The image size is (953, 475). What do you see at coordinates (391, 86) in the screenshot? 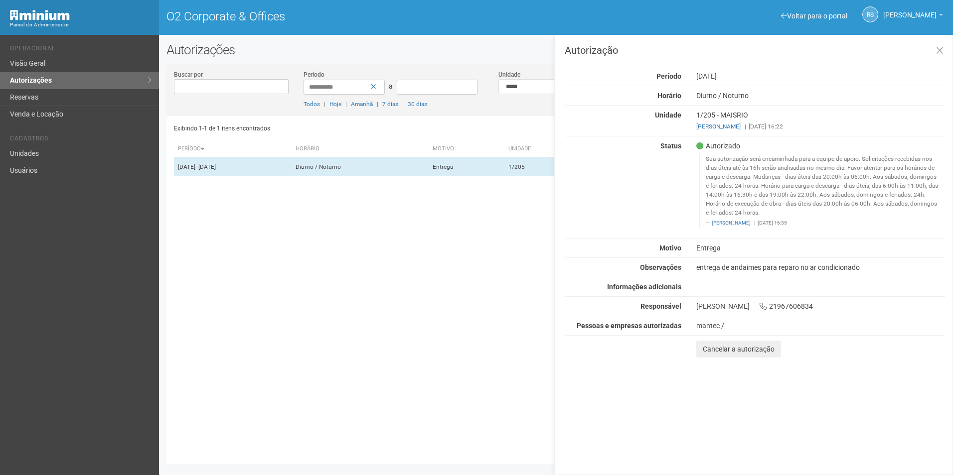
I see `span: a` at bounding box center [391, 86].